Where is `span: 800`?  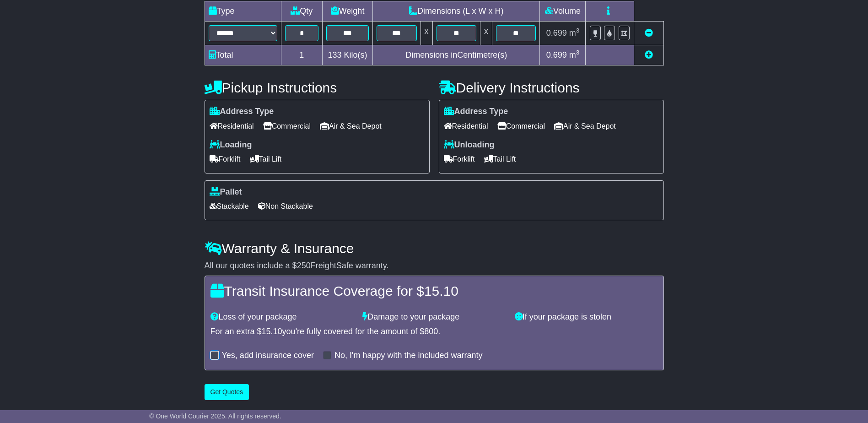
span: 800 is located at coordinates (431, 331).